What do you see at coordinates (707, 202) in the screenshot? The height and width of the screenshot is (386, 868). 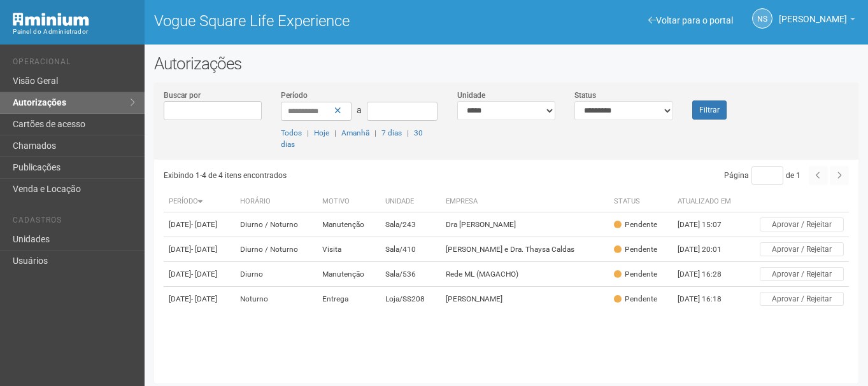 I see `th: Atualizado em` at bounding box center [707, 202].